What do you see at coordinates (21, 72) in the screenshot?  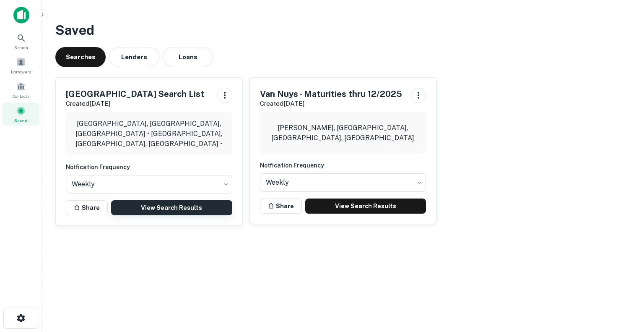 I see `span: Borrowers` at bounding box center [21, 72].